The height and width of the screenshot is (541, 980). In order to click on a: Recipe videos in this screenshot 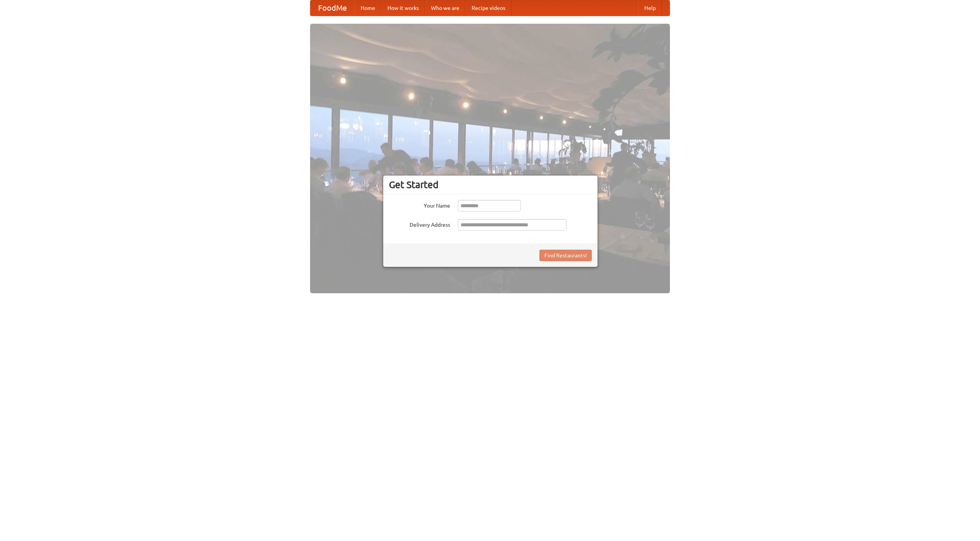, I will do `click(489, 8)`.